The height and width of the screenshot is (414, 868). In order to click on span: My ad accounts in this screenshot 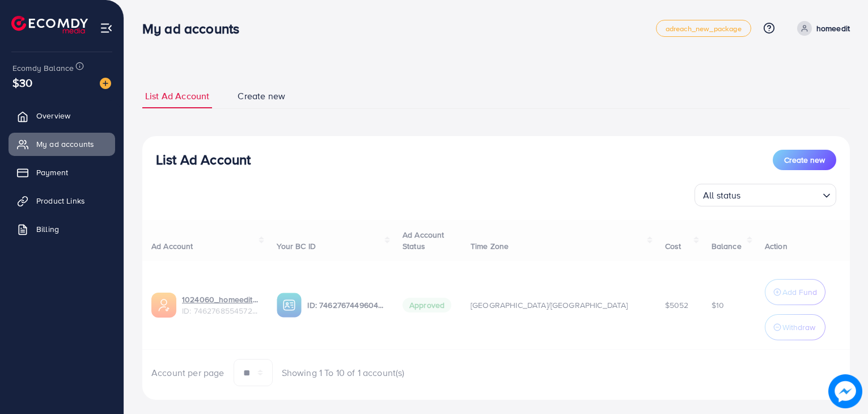, I will do `click(65, 144)`.